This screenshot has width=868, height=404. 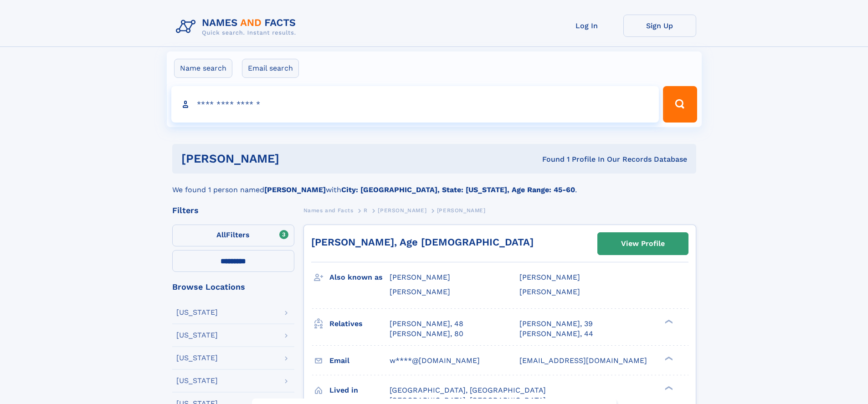 I want to click on div: Browse Locations, so click(x=233, y=287).